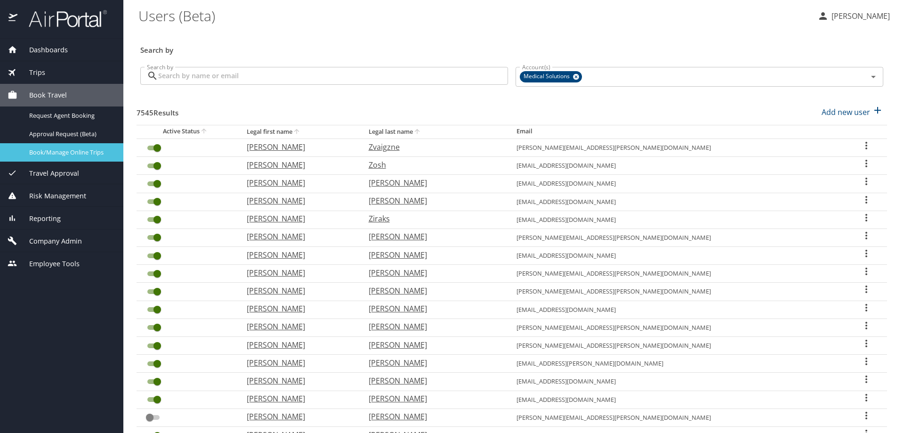 The image size is (904, 433). I want to click on p: Add new user, so click(846, 112).